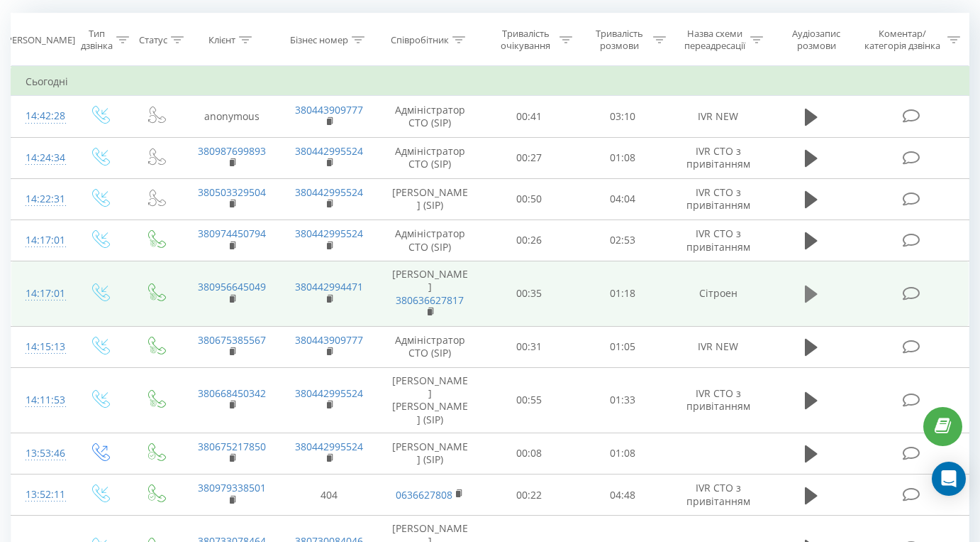 This screenshot has height=542, width=980. What do you see at coordinates (41, 199) in the screenshot?
I see `div: 14:22:31` at bounding box center [41, 199].